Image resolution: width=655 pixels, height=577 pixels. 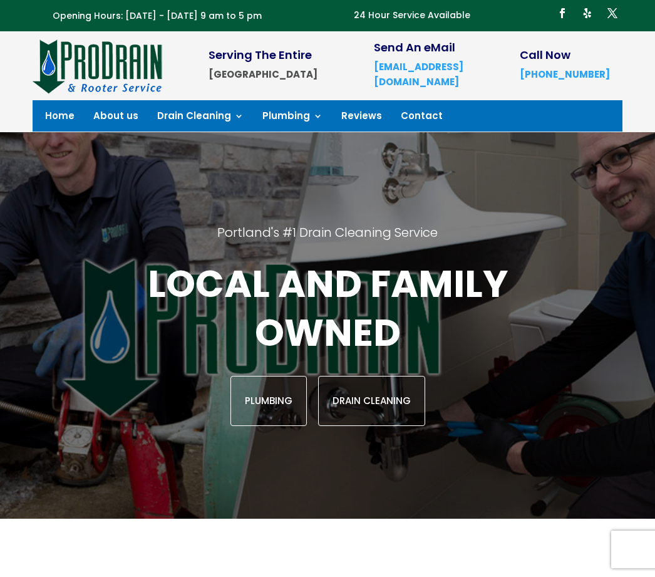 What do you see at coordinates (587, 13) in the screenshot?
I see `a: Follow on Yelp` at bounding box center [587, 13].